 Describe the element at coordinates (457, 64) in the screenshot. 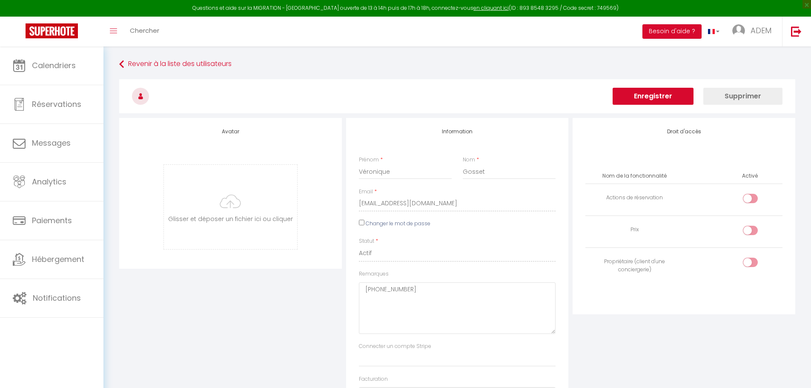

I see `a: Revenir à la liste des utilisateurs` at that location.